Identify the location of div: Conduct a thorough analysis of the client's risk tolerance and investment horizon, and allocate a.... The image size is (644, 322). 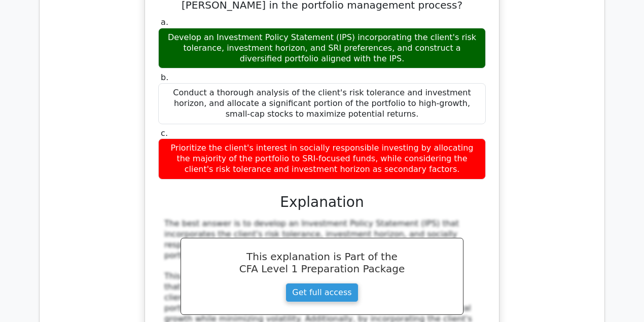
(322, 104).